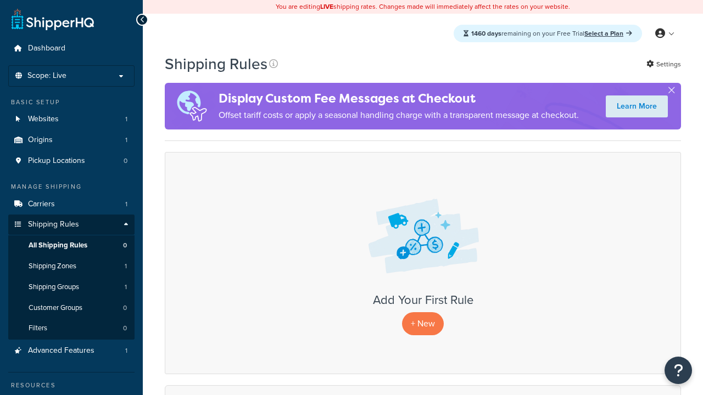 Image resolution: width=703 pixels, height=395 pixels. What do you see at coordinates (58, 245) in the screenshot?
I see `span: All Shipping Rules` at bounding box center [58, 245].